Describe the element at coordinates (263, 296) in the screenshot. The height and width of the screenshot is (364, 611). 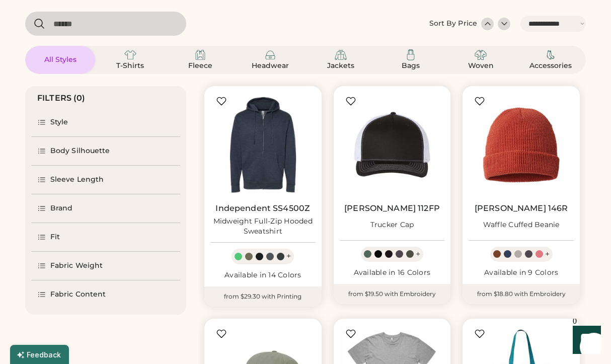
I see `div: from $29.30 with Printing` at that location.